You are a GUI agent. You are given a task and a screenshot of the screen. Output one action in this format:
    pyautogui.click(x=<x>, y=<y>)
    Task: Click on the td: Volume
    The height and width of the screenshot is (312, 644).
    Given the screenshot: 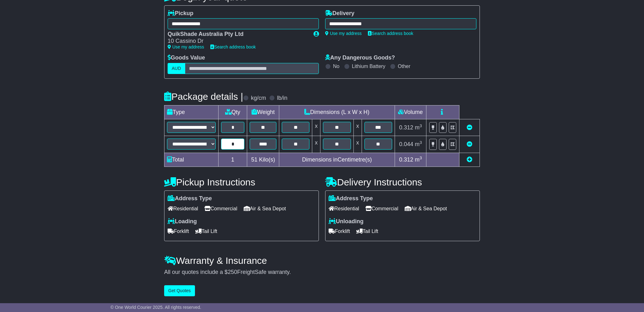 What is the action you would take?
    pyautogui.click(x=411, y=112)
    